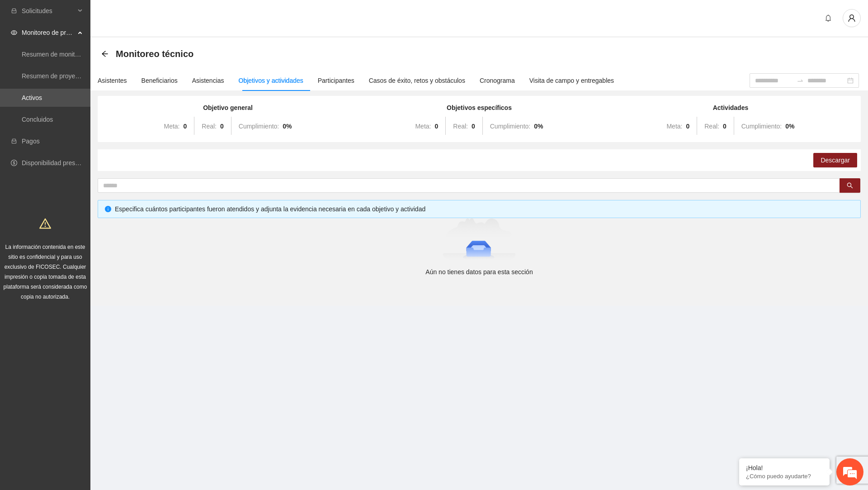 The height and width of the screenshot is (490, 868). What do you see at coordinates (479, 108) in the screenshot?
I see `strong: Objetivos específicos` at bounding box center [479, 108].